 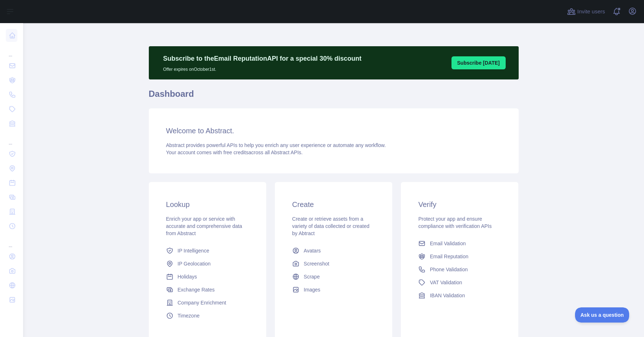 I want to click on a: Holidays, so click(x=207, y=277).